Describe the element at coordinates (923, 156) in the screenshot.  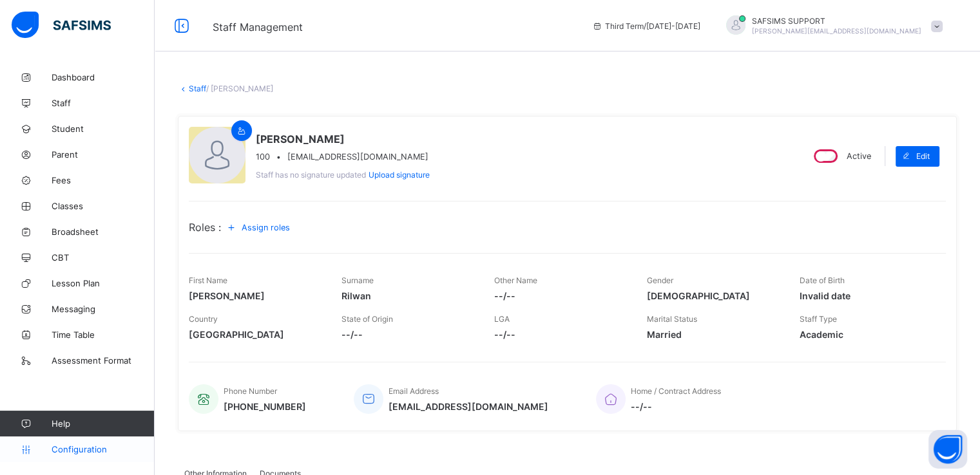
I see `span: Edit` at that location.